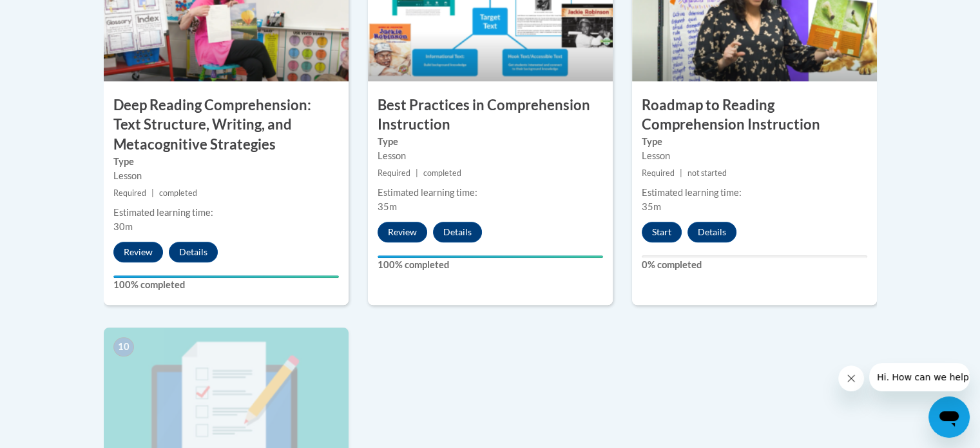 The height and width of the screenshot is (448, 980). What do you see at coordinates (226, 125) in the screenshot?
I see `h3: Deep Reading Comprehension: Text Structure, Writing, and Metacognitive Strategies` at bounding box center [226, 125].